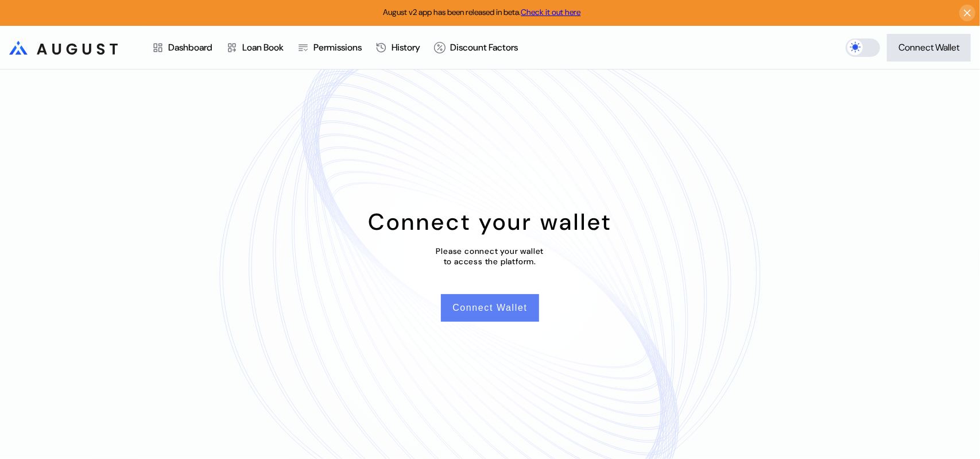  Describe the element at coordinates (406, 47) in the screenshot. I see `div: History` at that location.